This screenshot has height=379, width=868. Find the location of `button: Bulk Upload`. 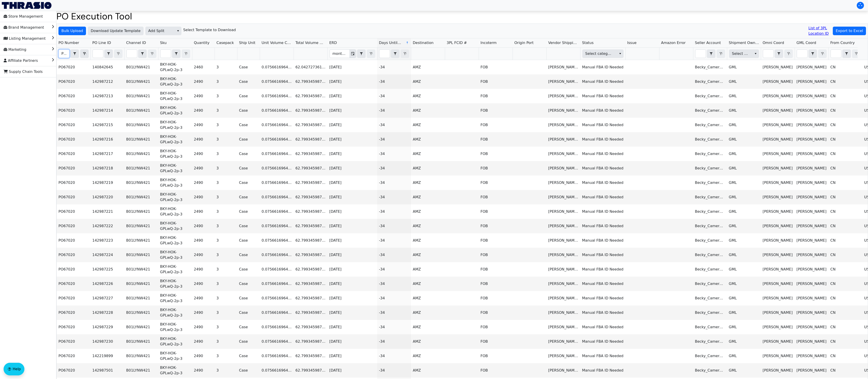

button: Bulk Upload is located at coordinates (72, 31).